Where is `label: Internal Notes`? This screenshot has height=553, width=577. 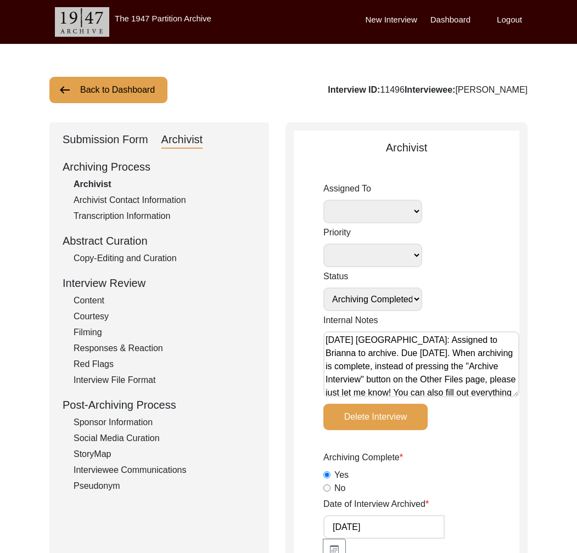 label: Internal Notes is located at coordinates (351, 321).